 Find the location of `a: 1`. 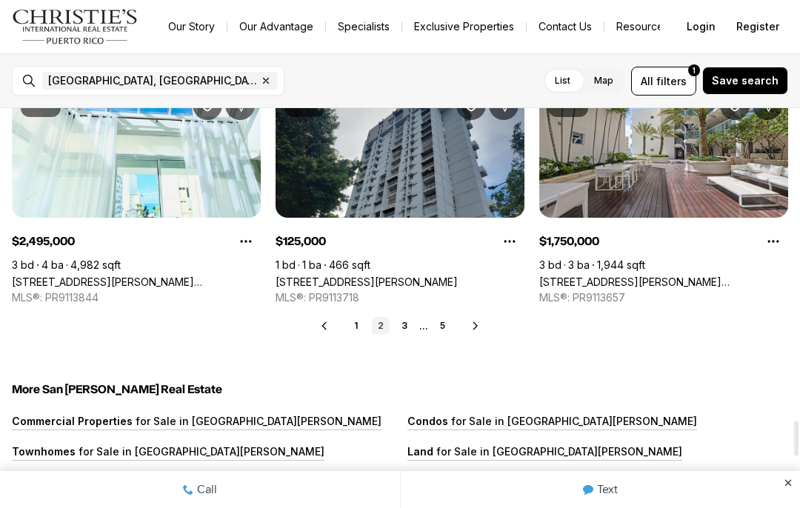

a: 1 is located at coordinates (357, 326).